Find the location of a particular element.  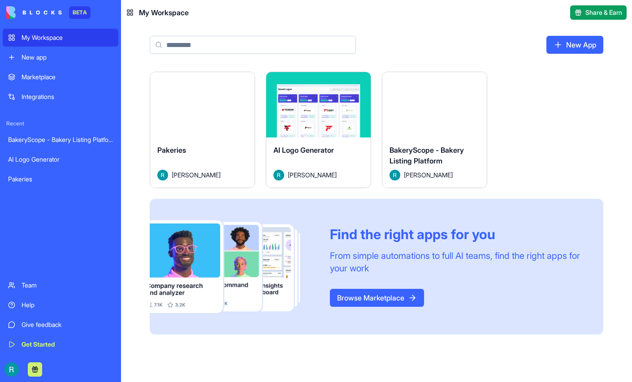

img: Frame_181_egmpey.png is located at coordinates (233, 267).